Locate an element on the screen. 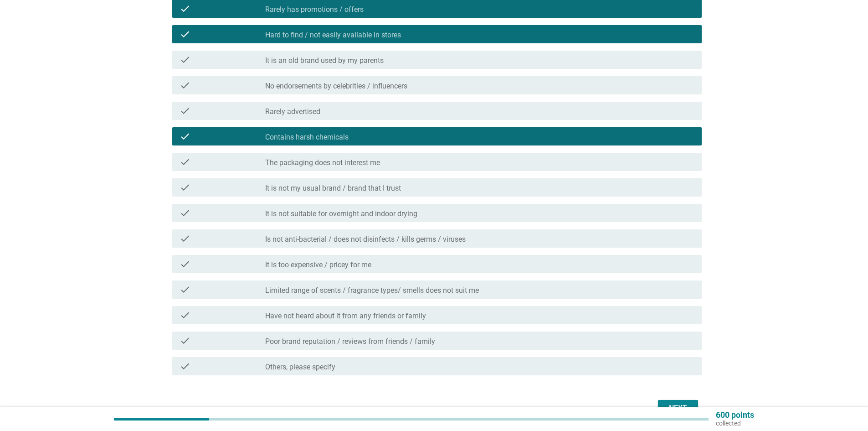  label: Rarely has promotions / offers is located at coordinates (315, 9).